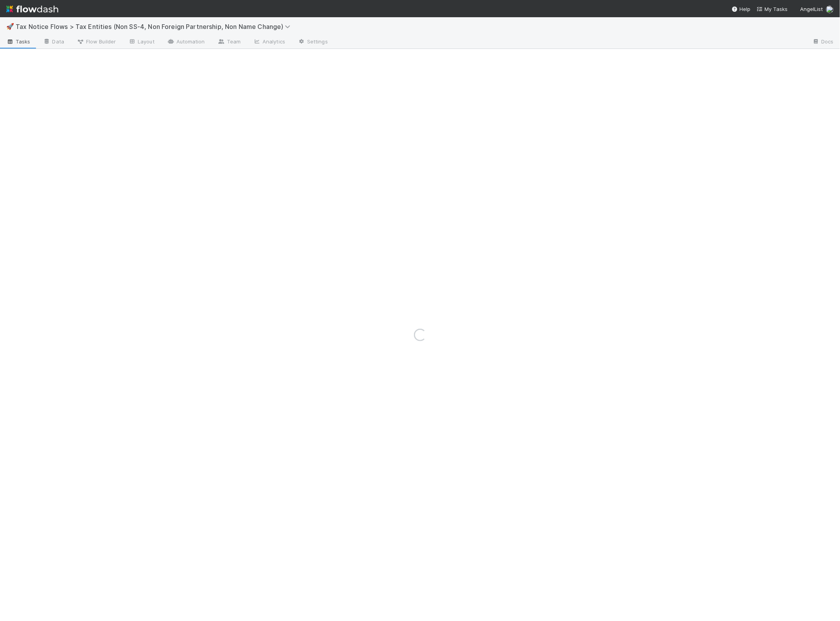 This screenshot has width=840, height=621. What do you see at coordinates (741, 9) in the screenshot?
I see `div: Help` at bounding box center [741, 9].